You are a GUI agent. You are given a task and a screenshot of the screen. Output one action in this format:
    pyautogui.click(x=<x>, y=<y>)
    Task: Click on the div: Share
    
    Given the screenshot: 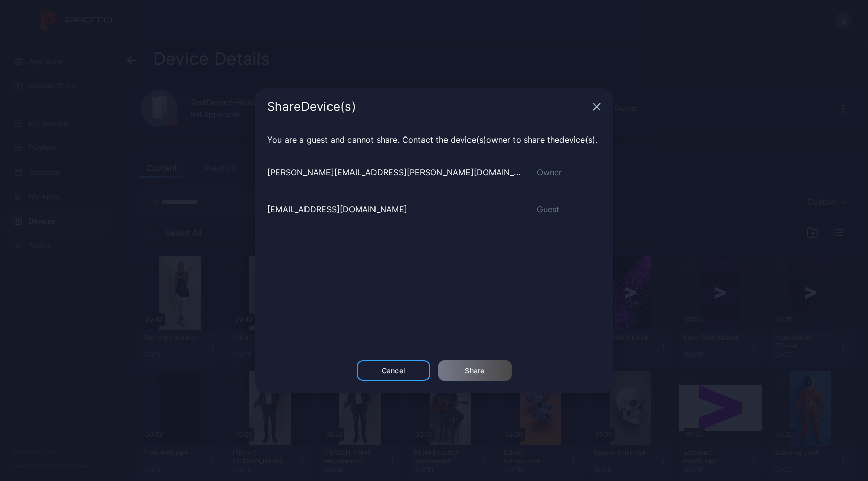 What is the action you would take?
    pyautogui.click(x=475, y=371)
    